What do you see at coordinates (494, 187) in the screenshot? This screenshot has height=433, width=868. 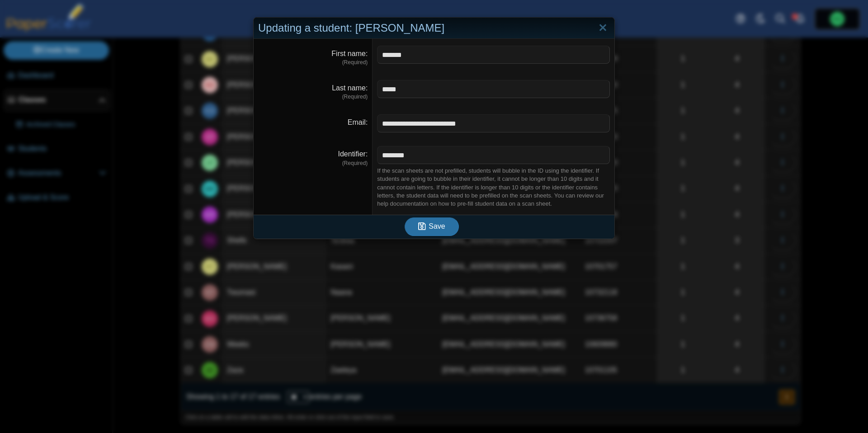 I see `div: If the scan sheets are not prefilled, students will bubble in the ID using the identifier. If stu...` at bounding box center [494, 187].